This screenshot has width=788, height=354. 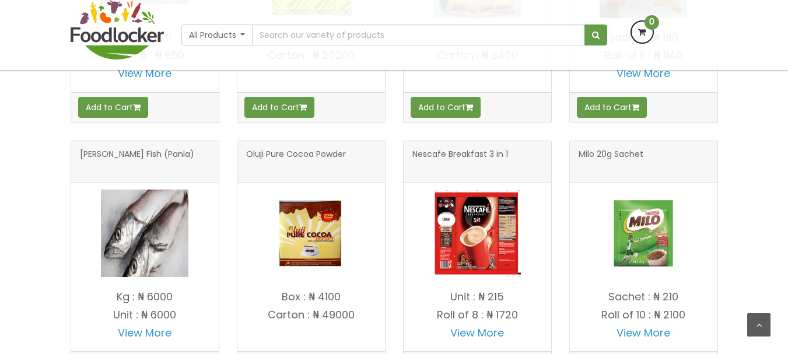 What do you see at coordinates (477, 233) in the screenshot?
I see `img: Nescafe Breakfast 3 in 1` at bounding box center [477, 233].